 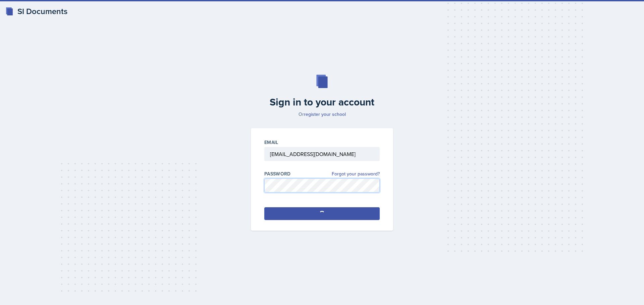 What do you see at coordinates (325, 115) in the screenshot?
I see `a: register your school` at bounding box center [325, 115].